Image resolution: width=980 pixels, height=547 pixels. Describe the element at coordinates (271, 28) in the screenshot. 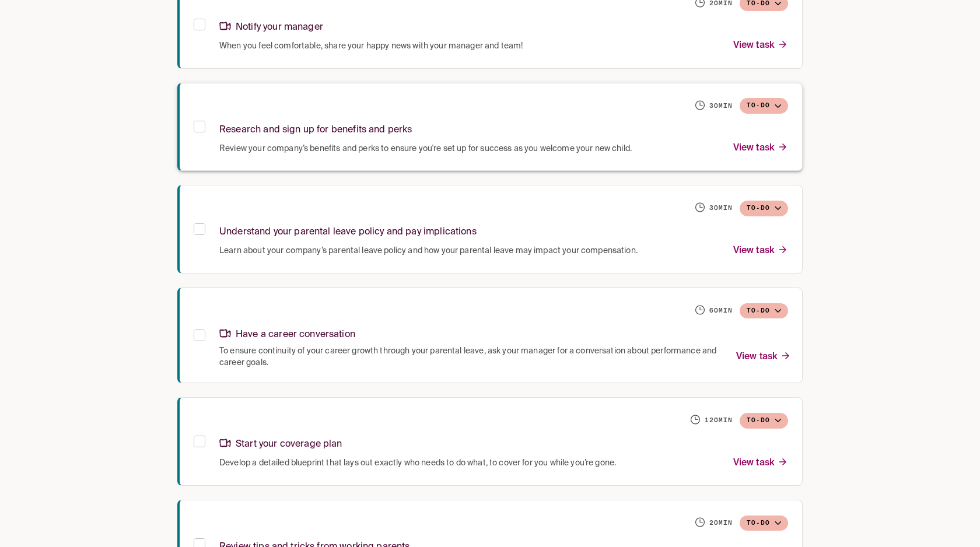

I see `p: Notify your manager` at that location.